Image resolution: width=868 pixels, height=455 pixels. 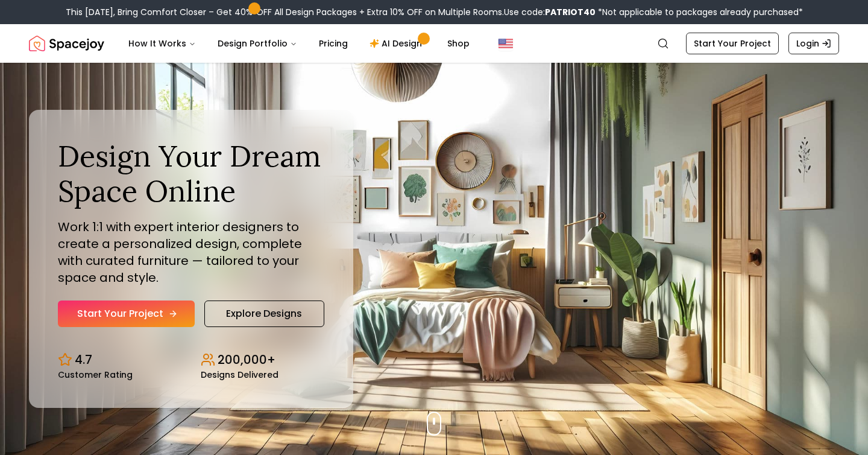 I want to click on div: Design stats, so click(x=191, y=360).